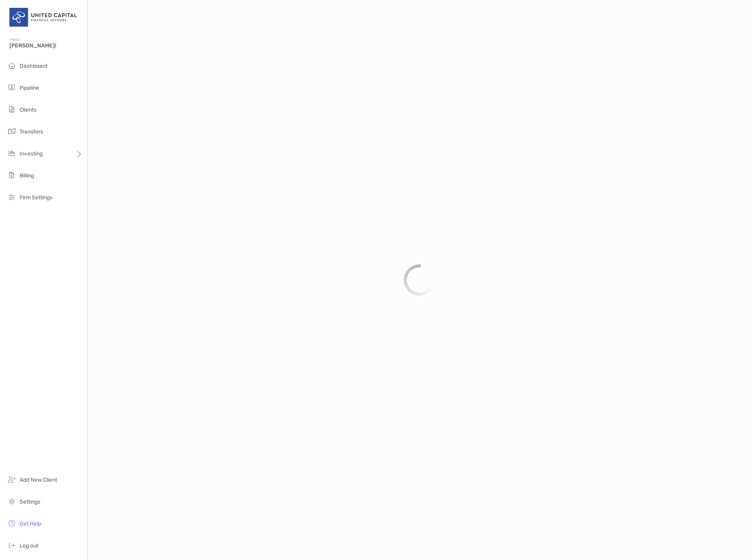 This screenshot has height=560, width=751. What do you see at coordinates (28, 109) in the screenshot?
I see `span: Clients` at bounding box center [28, 109].